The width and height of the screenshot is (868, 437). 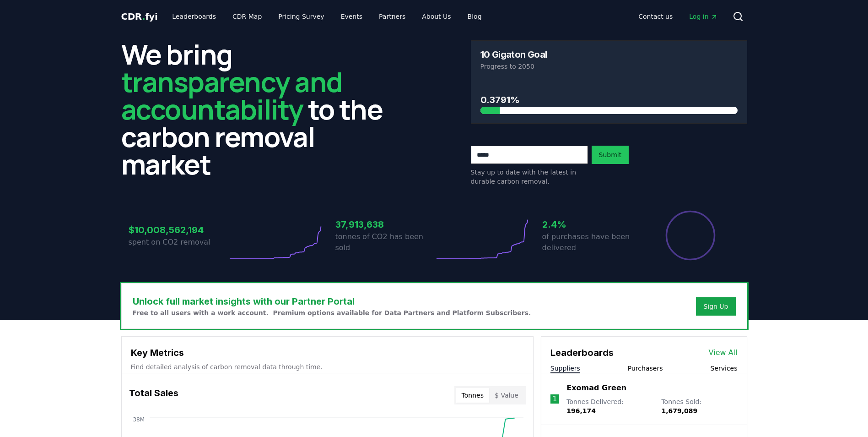 What do you see at coordinates (139, 16) in the screenshot?
I see `span: CDR fyi` at bounding box center [139, 16].